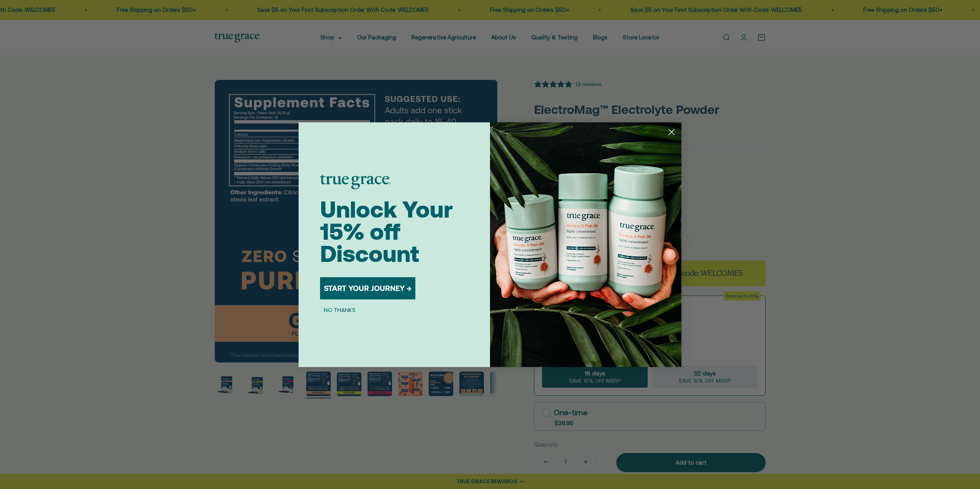 Image resolution: width=980 pixels, height=489 pixels. Describe the element at coordinates (355, 182) in the screenshot. I see `img: logo placeholder` at that location.